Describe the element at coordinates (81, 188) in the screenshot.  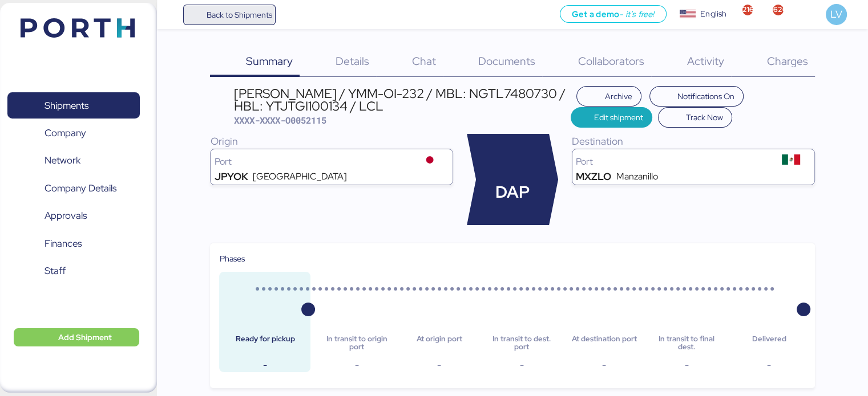
I see `span: Company Details` at that location.